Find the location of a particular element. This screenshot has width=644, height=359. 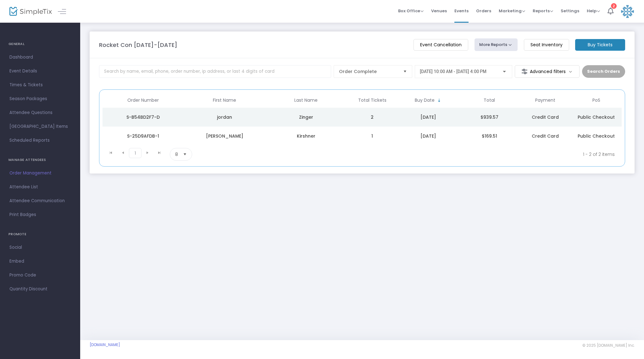

span: Venues is located at coordinates (439, 11).